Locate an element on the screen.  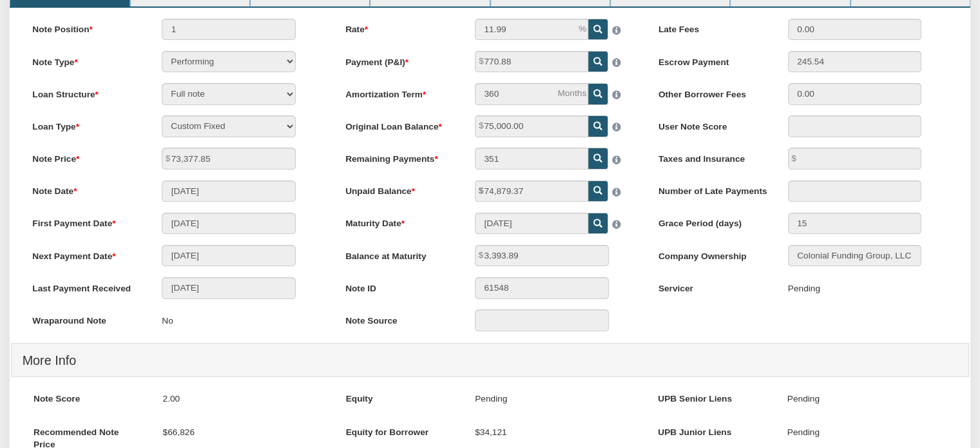
label: Note Score is located at coordinates (87, 396).